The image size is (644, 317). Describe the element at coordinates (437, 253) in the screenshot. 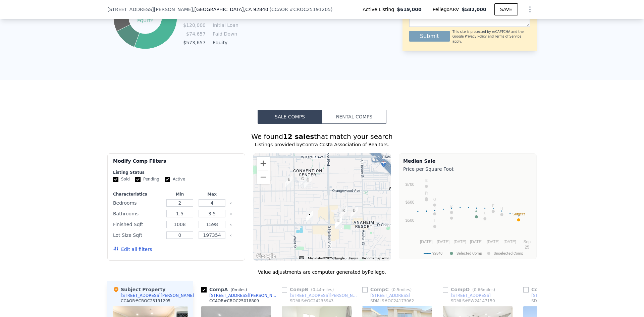

I see `text: 92840` at that location.